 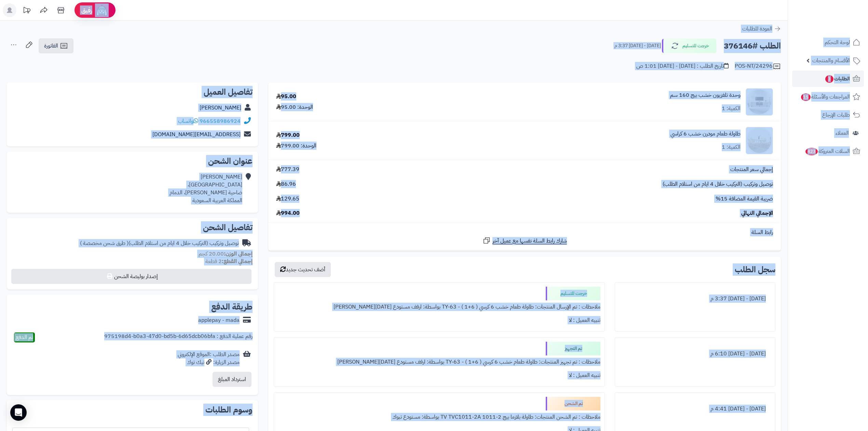 What do you see at coordinates (761, 29) in the screenshot?
I see `a: العودة للطلبات` at bounding box center [761, 29].